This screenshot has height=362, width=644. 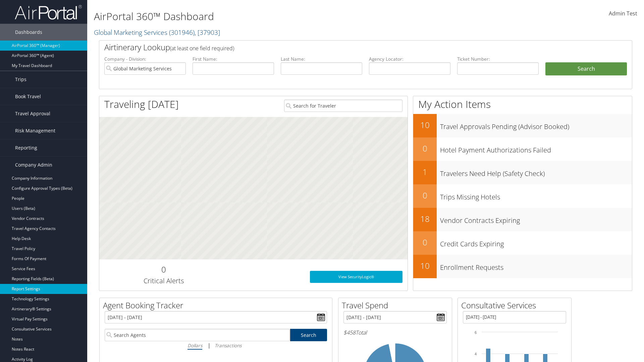 I want to click on label: Last Name:, so click(x=321, y=59).